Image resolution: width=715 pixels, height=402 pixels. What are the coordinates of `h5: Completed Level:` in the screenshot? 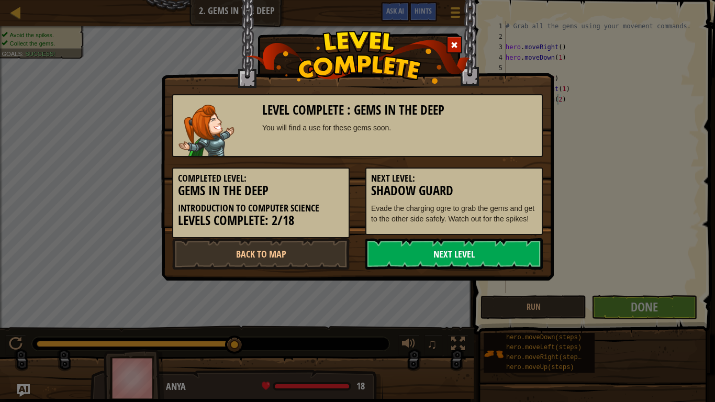 It's located at (261, 178).